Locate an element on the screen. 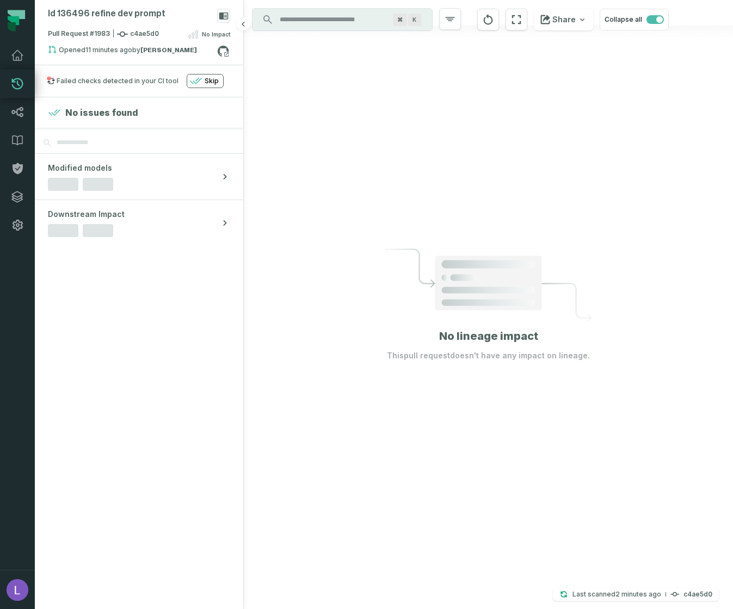  strong: lucian-capeleanu is located at coordinates (169, 50).